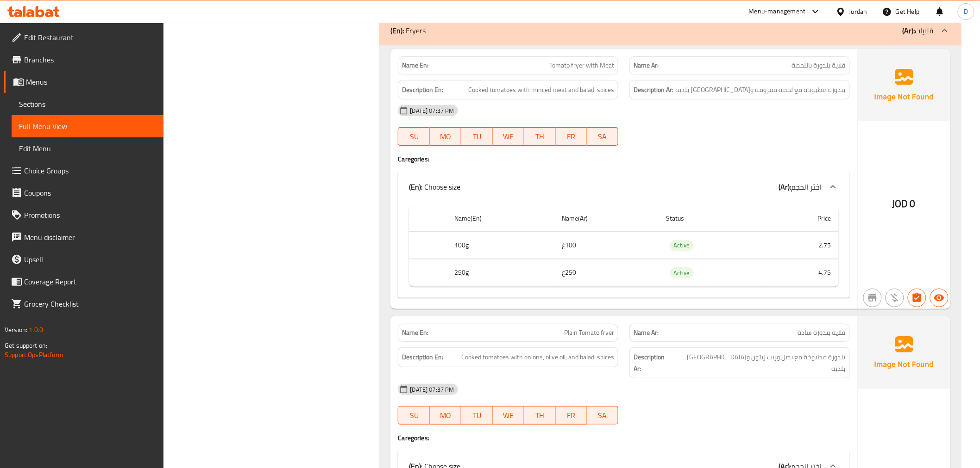 This screenshot has width=980, height=468. What do you see at coordinates (415, 333) in the screenshot?
I see `strong: Name En:` at bounding box center [415, 333].